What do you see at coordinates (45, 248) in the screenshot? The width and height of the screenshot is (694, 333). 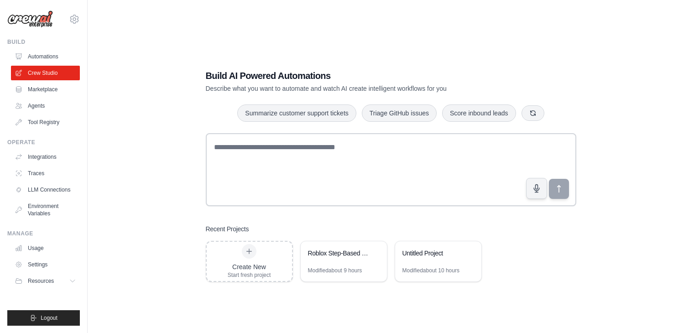 I see `a: Usage` at bounding box center [45, 248].